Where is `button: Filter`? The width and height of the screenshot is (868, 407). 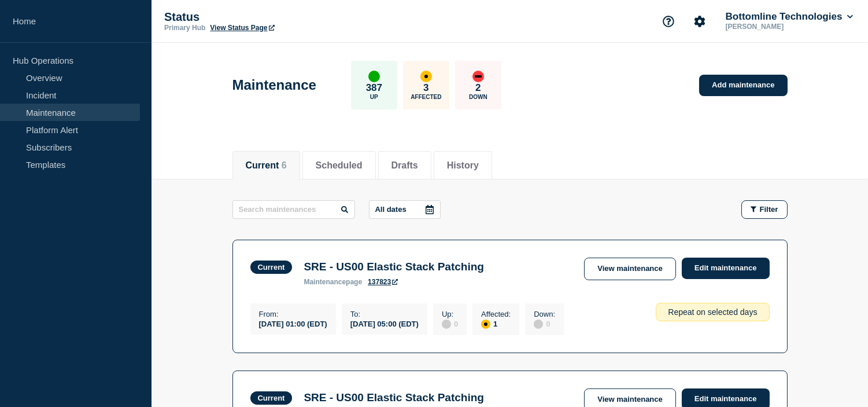
button: Filter is located at coordinates (765, 209).